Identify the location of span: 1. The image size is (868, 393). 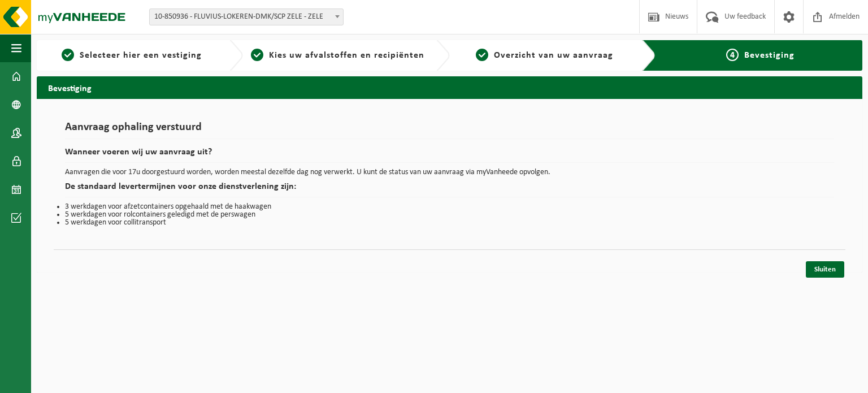
(68, 55).